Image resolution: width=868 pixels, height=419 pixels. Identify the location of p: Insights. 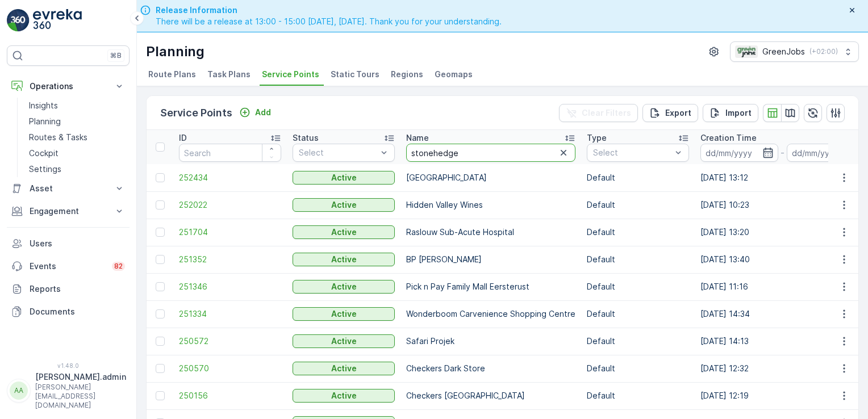
(44, 106).